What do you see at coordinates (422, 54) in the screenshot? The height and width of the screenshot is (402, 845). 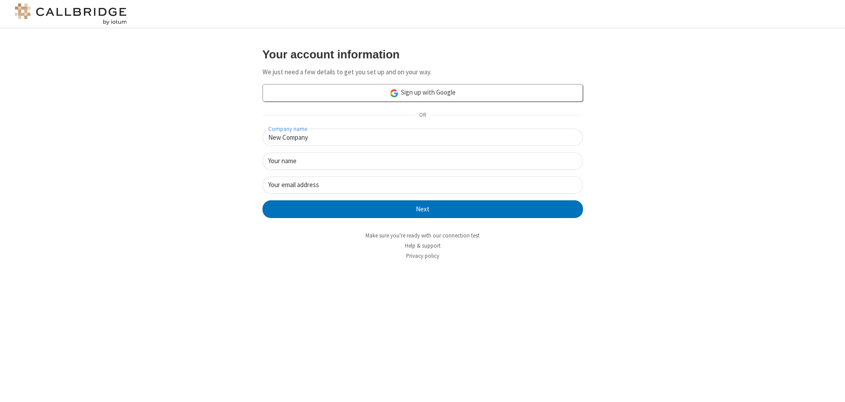 I see `h3: Your account information` at bounding box center [422, 54].